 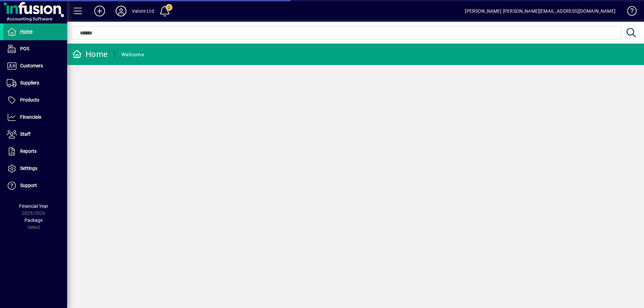 I want to click on span: Package, so click(x=33, y=220).